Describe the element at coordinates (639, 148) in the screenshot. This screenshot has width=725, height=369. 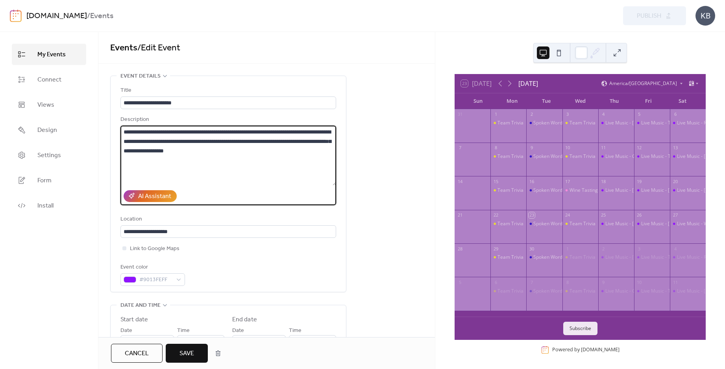
I see `div: 12` at that location.